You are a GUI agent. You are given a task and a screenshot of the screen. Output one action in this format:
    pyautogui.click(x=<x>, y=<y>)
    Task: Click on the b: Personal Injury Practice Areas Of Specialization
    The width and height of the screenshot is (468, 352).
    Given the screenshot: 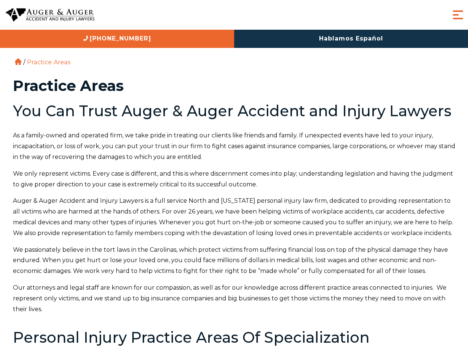 What is the action you would take?
    pyautogui.click(x=191, y=337)
    